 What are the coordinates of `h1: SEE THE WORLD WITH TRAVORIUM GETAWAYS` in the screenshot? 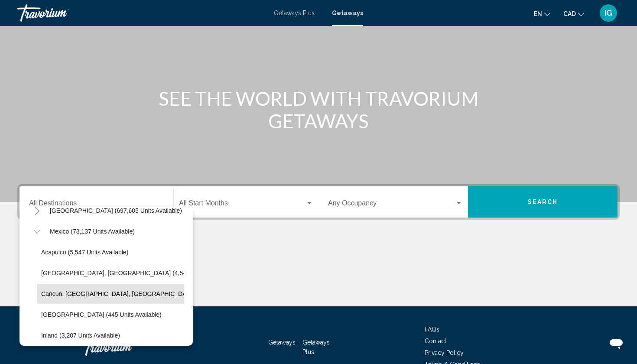 It's located at (318, 110).